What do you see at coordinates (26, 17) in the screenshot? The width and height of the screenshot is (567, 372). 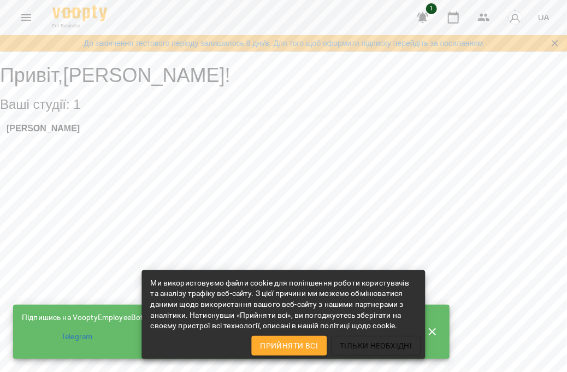 I see `button: Menu` at bounding box center [26, 17].